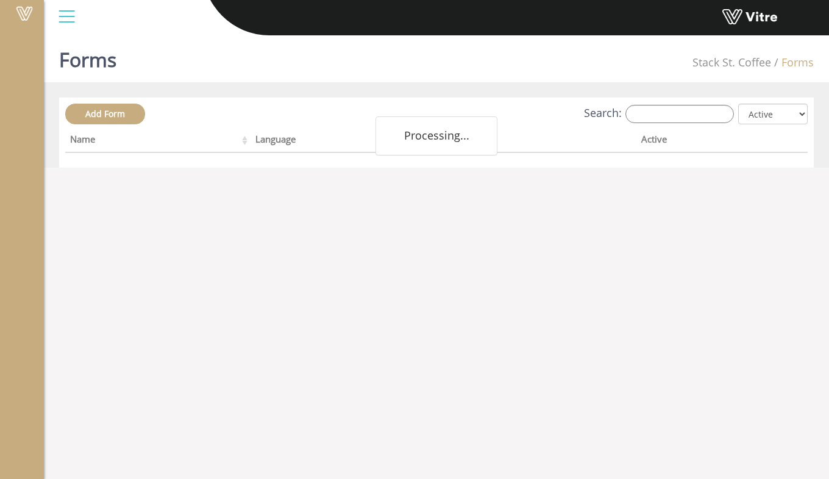 This screenshot has width=829, height=479. What do you see at coordinates (105, 114) in the screenshot?
I see `a: Add Form` at bounding box center [105, 114].